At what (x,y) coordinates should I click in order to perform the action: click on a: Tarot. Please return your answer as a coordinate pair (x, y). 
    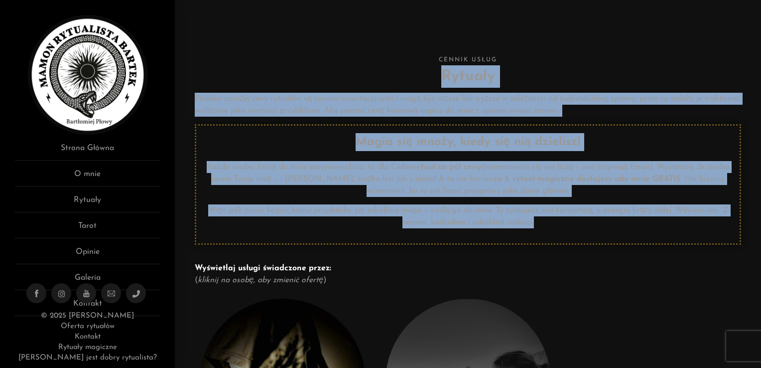
    Looking at the image, I should click on (87, 229).